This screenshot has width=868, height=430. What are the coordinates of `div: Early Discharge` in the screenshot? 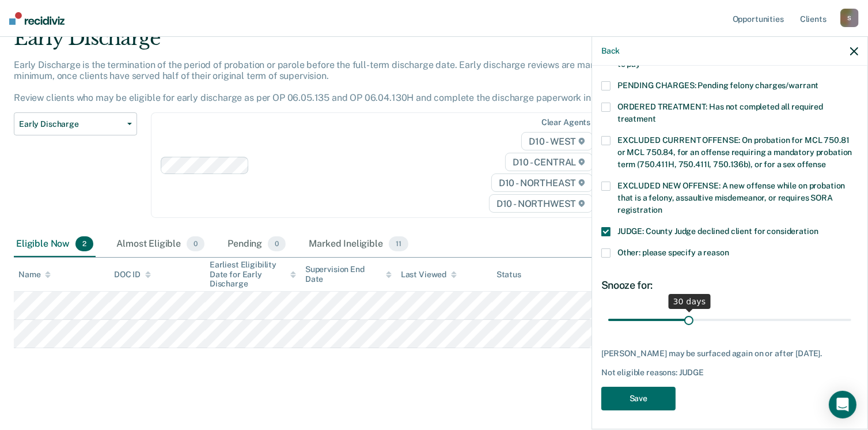 It's located at (339, 43).